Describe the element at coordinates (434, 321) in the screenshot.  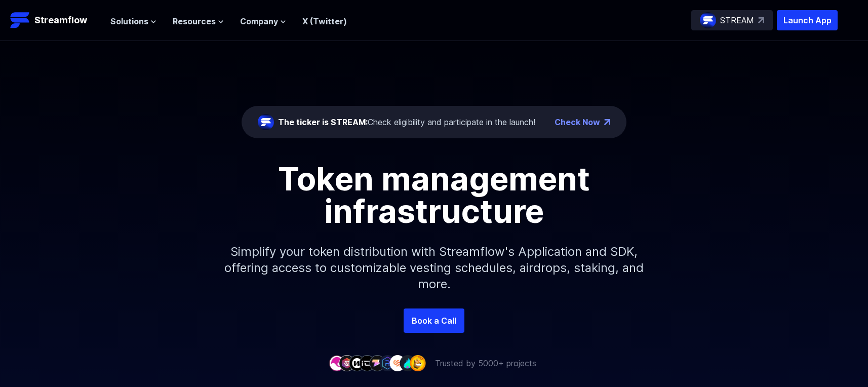
I see `a: Book a Call` at that location.